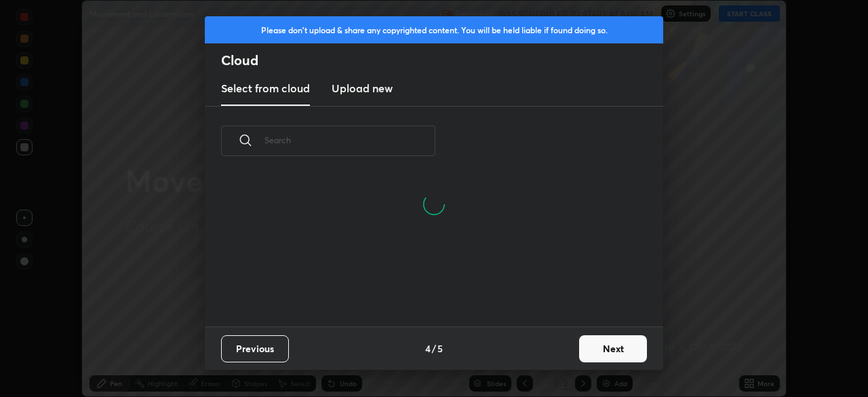  Describe the element at coordinates (442, 60) in the screenshot. I see `h2: Cloud` at that location.